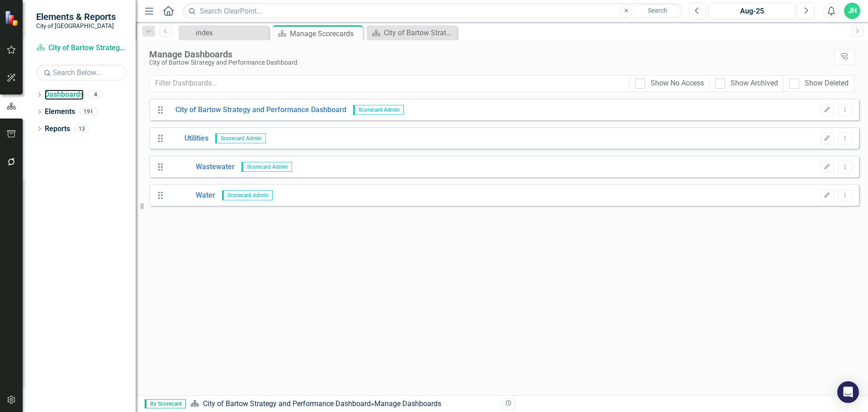 The width and height of the screenshot is (868, 412). I want to click on button: Aug-25, so click(752, 11).